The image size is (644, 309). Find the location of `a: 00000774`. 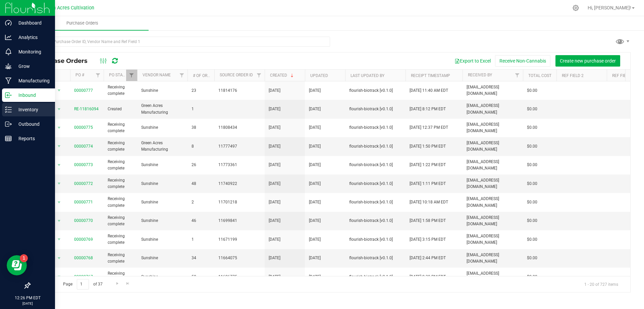

a: 00000774 is located at coordinates (83, 146).